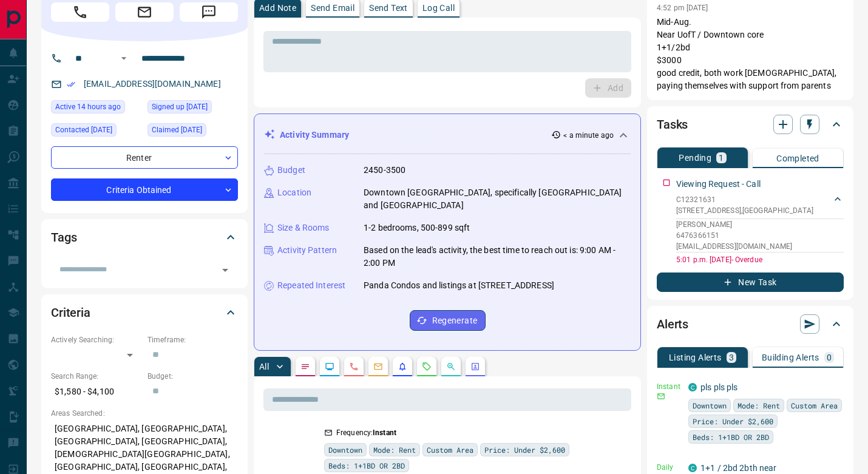  I want to click on p: Daily, so click(669, 467).